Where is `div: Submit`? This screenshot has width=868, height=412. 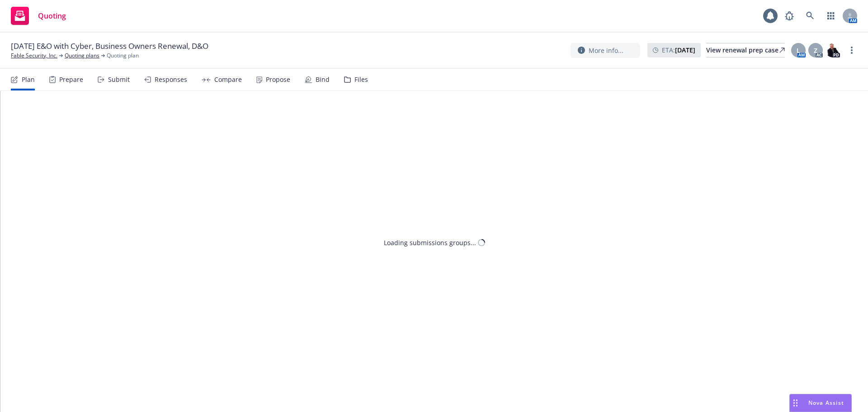 div: Submit is located at coordinates (119, 79).